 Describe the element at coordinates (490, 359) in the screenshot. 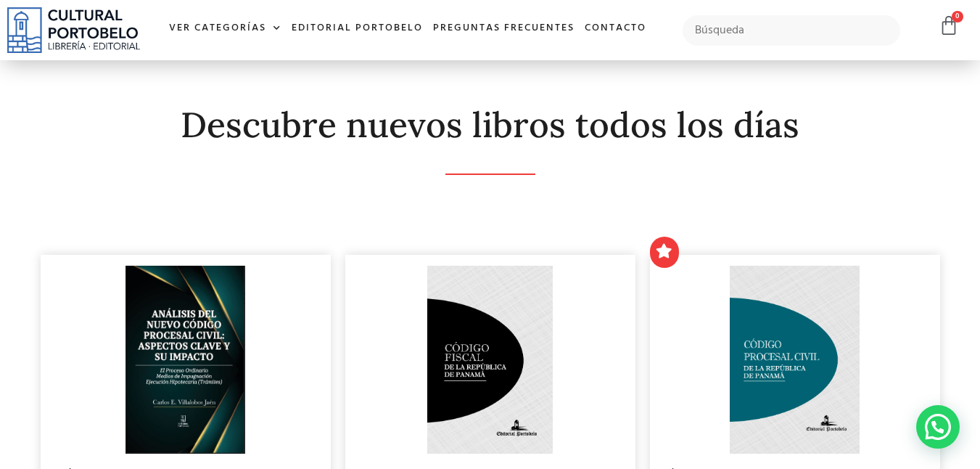

I see `img: CD-000-PORTADA-CODIGO-FISCAL` at that location.